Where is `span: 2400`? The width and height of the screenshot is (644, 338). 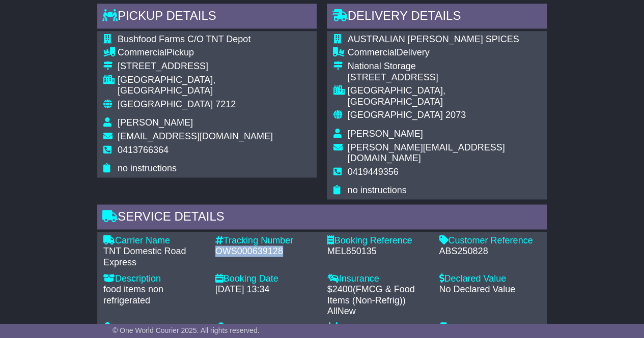
span: 2400 is located at coordinates (343, 289).